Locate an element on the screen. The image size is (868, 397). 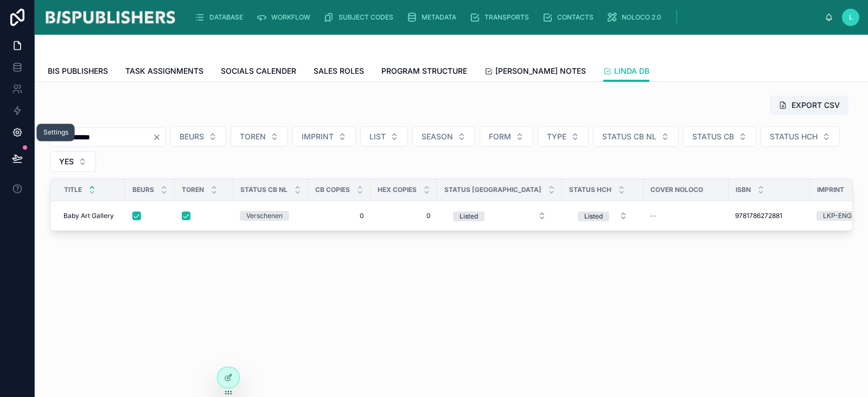
a: Verschenen is located at coordinates (271, 216).